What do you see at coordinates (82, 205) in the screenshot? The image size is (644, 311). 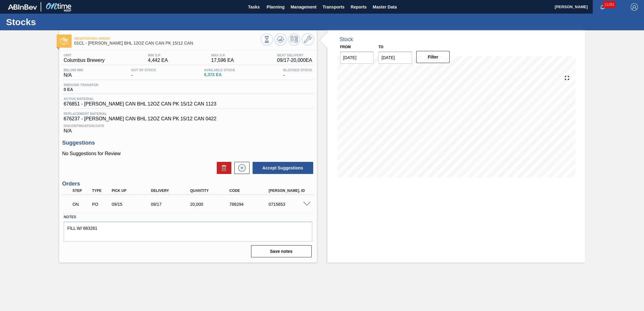 I see `p: ON` at bounding box center [82, 205].